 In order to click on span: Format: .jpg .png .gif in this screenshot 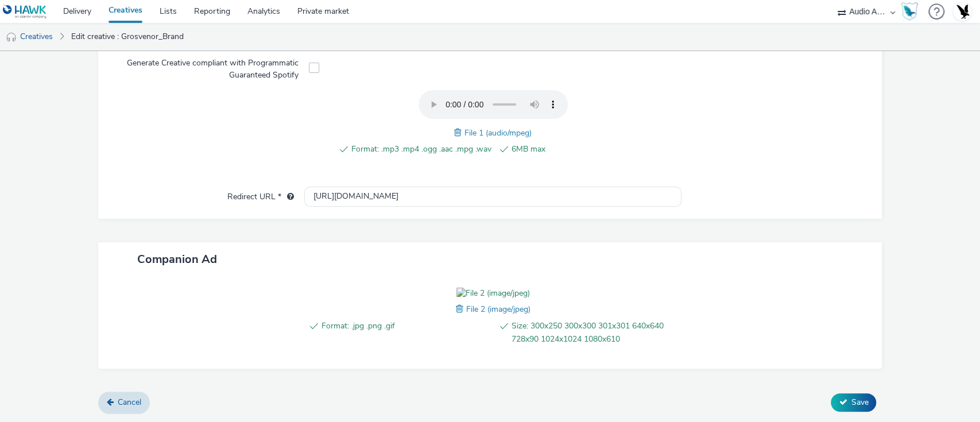, I will do `click(407, 332)`.